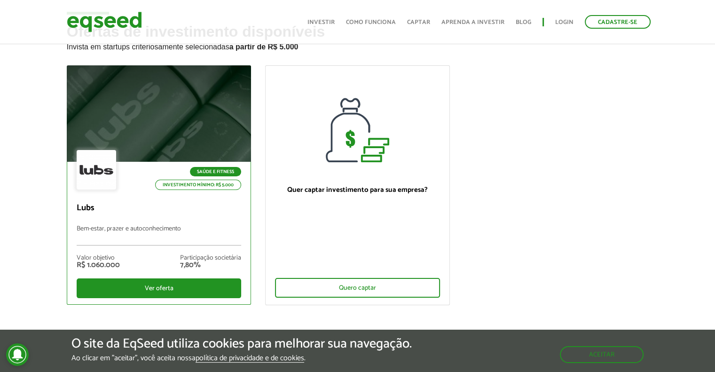 This screenshot has height=372, width=715. What do you see at coordinates (419, 22) in the screenshot?
I see `a: Captar` at bounding box center [419, 22].